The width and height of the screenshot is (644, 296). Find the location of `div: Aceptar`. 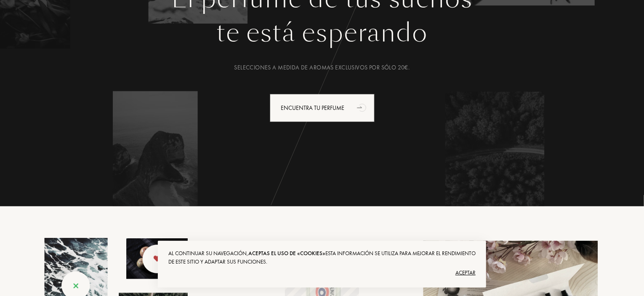

div: Aceptar is located at coordinates (322, 273).